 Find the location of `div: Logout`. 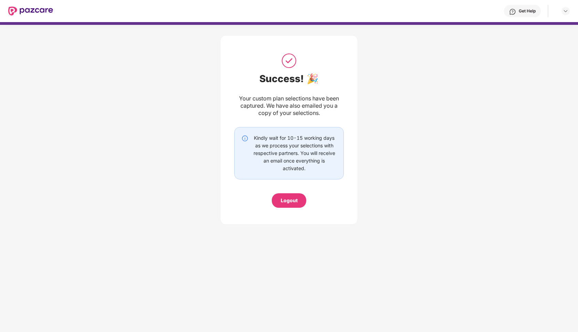

div: Logout is located at coordinates (289, 200).